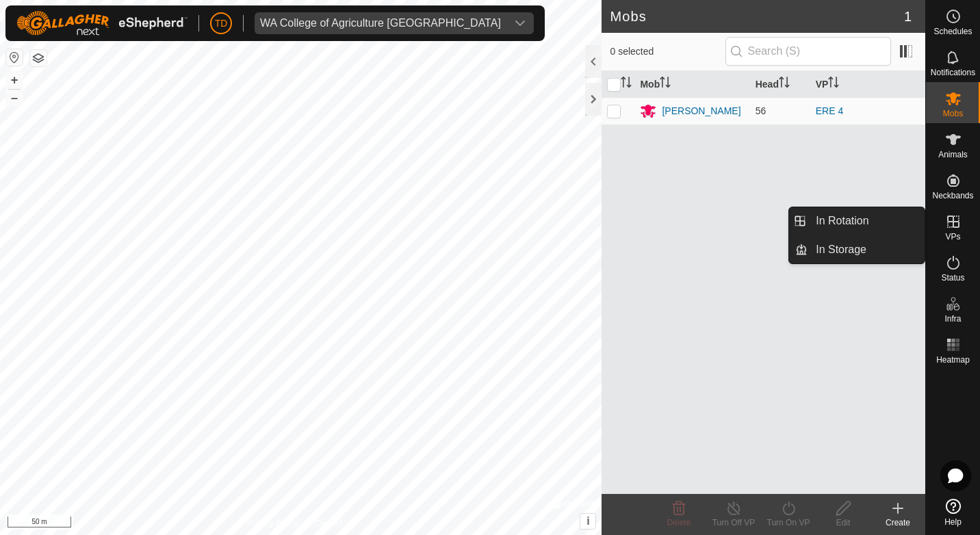  What do you see at coordinates (952, 359) in the screenshot?
I see `span: Heatmap` at bounding box center [952, 359].